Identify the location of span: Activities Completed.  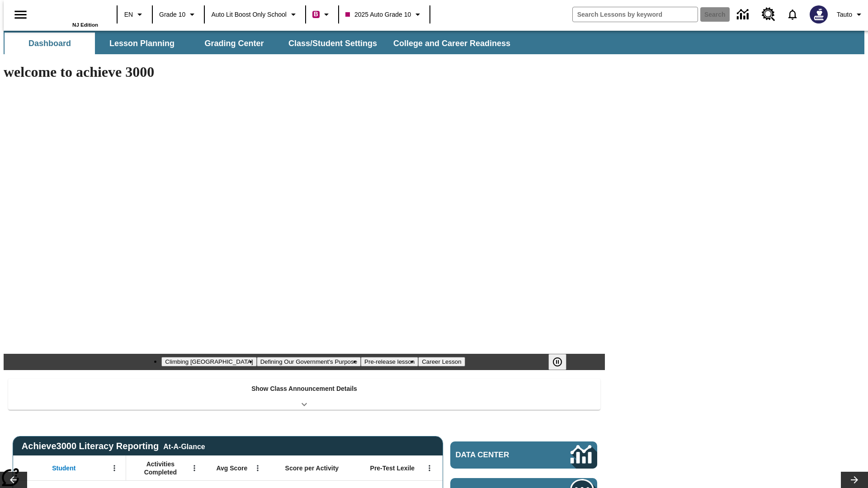
(161, 468).